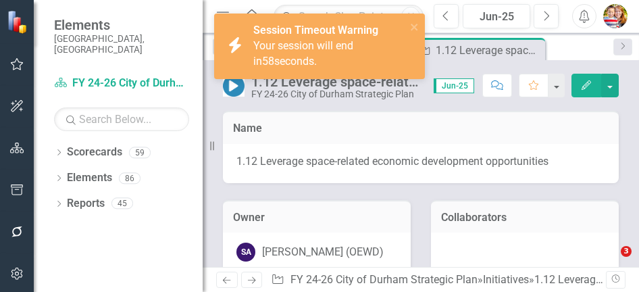  What do you see at coordinates (421, 128) in the screenshot?
I see `h3: Name` at bounding box center [421, 128].